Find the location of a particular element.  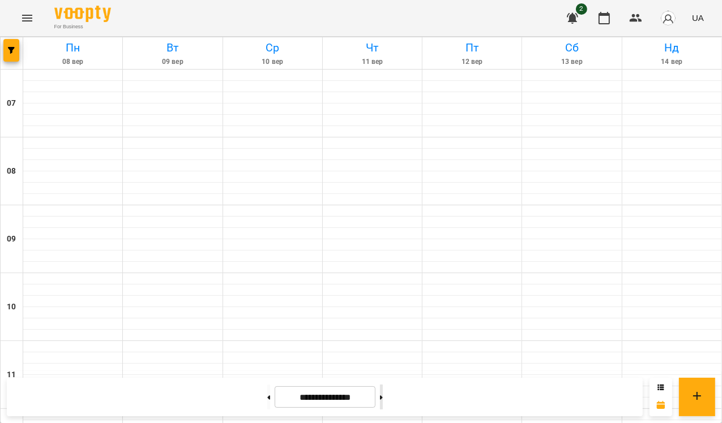

h6: Вт is located at coordinates (172, 48).